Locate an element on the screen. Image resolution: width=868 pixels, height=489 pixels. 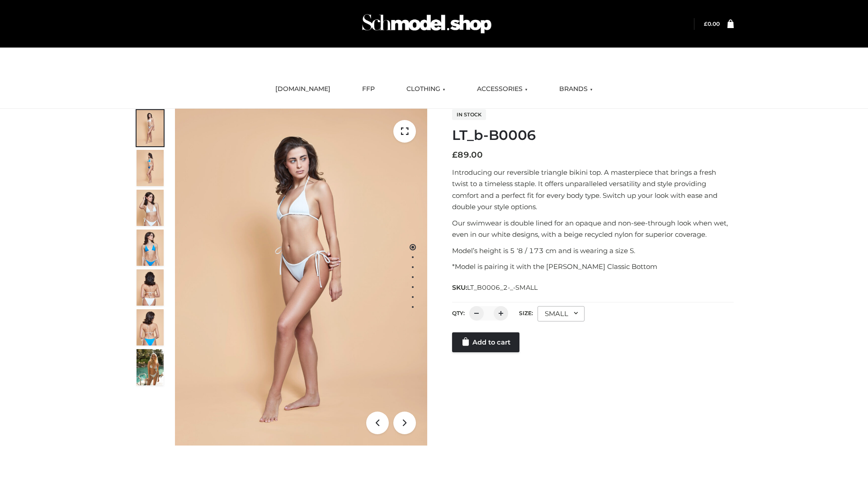
span: SKU: is located at coordinates (495, 287).